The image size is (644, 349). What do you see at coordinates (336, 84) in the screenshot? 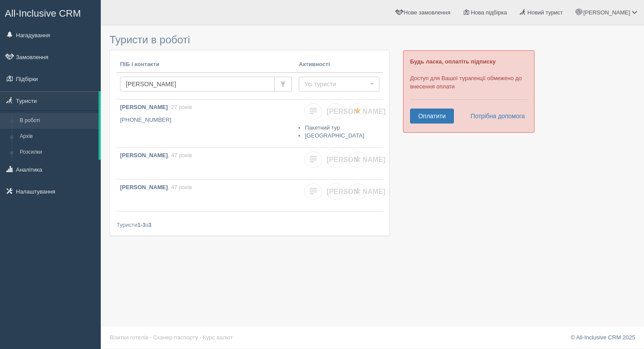
I see `span: Усі туристи` at bounding box center [336, 84].